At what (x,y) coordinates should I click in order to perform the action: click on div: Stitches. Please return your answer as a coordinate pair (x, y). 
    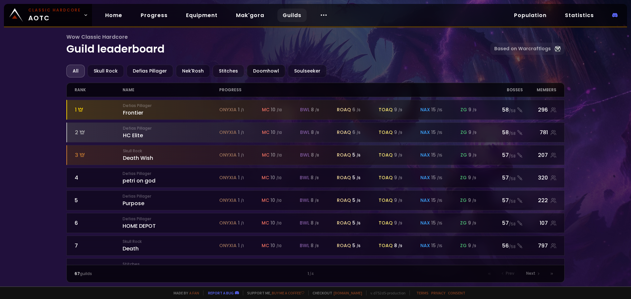
    Looking at the image, I should click on (228, 71).